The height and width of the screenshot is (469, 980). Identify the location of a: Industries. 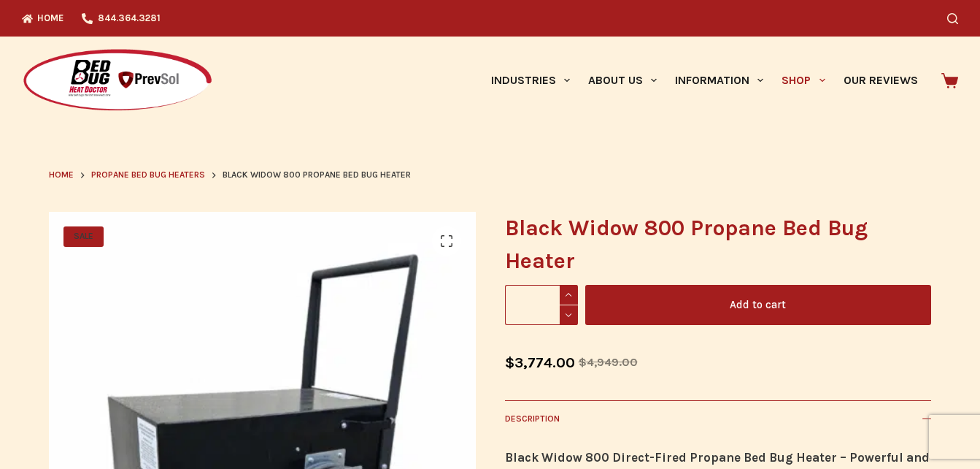
(530, 80).